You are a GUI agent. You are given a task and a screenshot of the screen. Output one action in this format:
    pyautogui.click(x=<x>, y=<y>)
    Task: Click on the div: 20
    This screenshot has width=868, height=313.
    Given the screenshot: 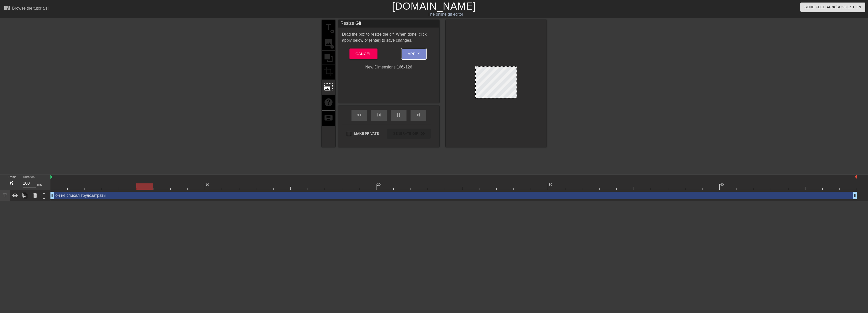 What is the action you would take?
    pyautogui.click(x=379, y=184)
    